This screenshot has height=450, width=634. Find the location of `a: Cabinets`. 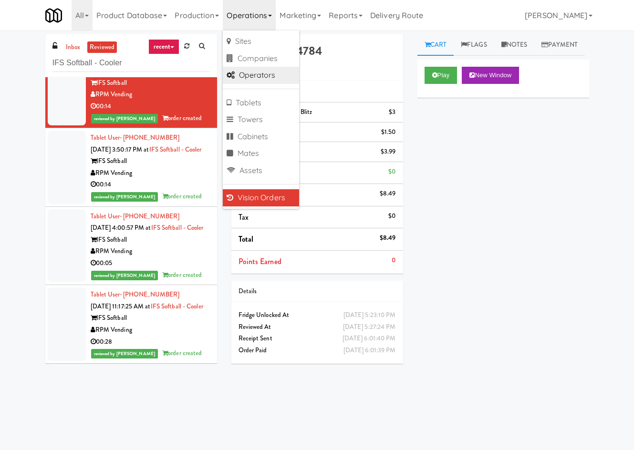

a: Cabinets is located at coordinates (261, 137).